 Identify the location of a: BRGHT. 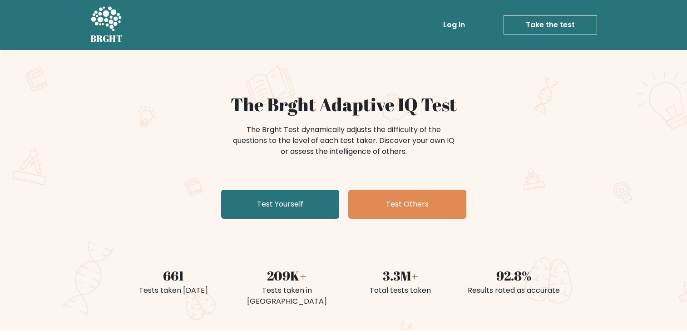
(107, 25).